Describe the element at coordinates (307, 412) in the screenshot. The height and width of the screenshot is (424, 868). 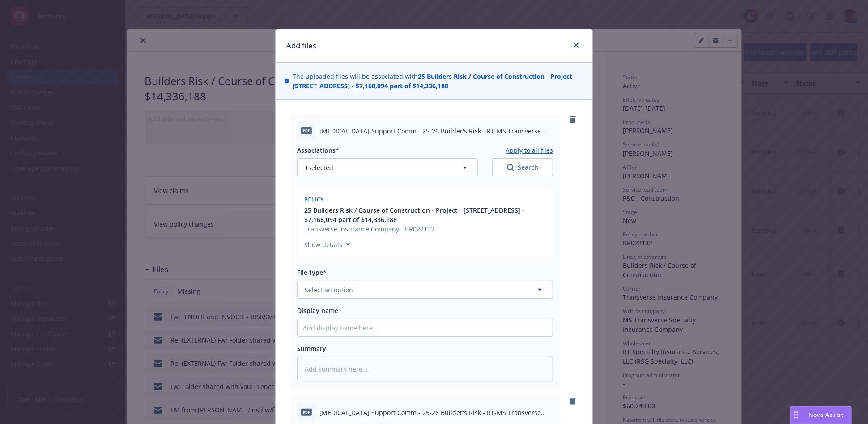
I see `span: pdf` at that location.